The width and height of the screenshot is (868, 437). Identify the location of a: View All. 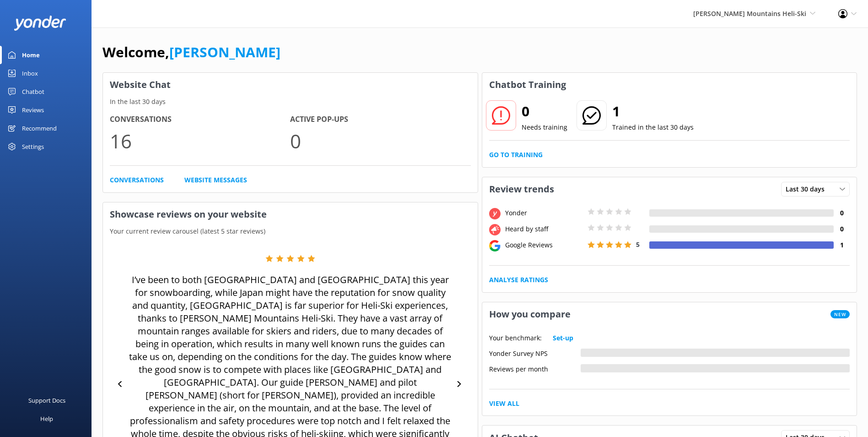
(504, 403).